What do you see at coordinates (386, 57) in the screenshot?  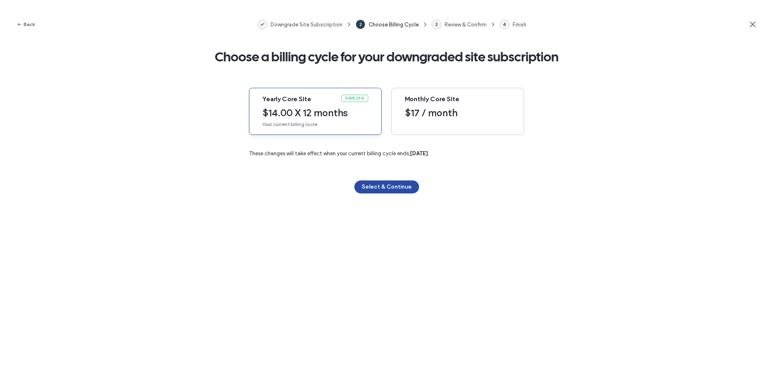 I see `span: Choose a billing cycle for your downgraded site subscription` at bounding box center [386, 57].